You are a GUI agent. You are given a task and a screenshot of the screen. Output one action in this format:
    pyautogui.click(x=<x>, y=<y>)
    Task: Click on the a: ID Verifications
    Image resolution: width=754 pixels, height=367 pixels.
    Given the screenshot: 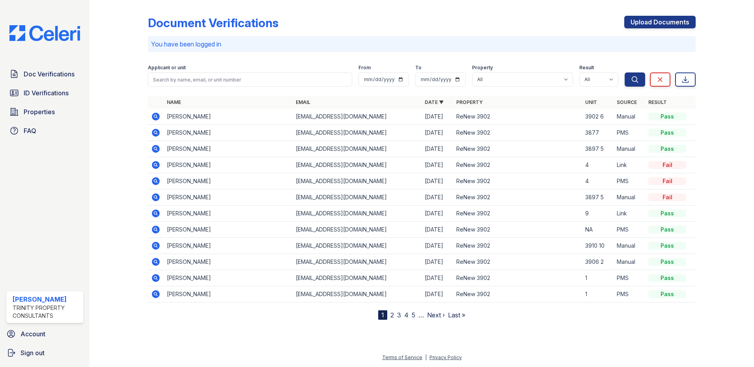 What is the action you would take?
    pyautogui.click(x=45, y=93)
    